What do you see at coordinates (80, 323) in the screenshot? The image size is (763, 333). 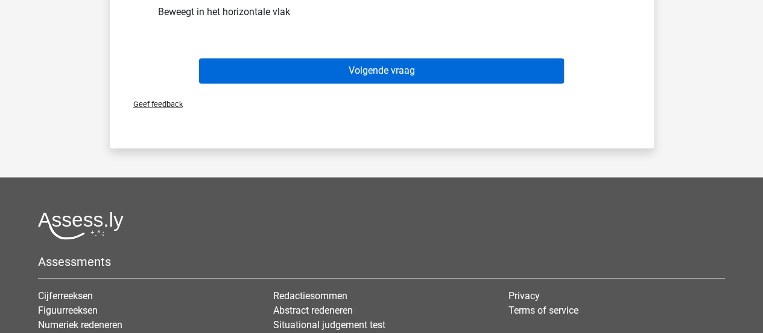 I see `a: Numeriek redeneren` at bounding box center [80, 323].